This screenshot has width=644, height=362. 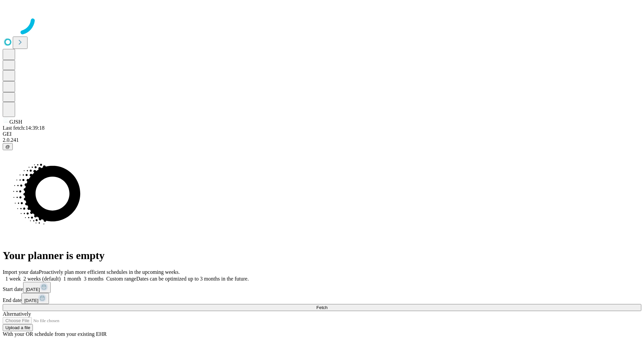 I want to click on button: Upload a file, so click(x=18, y=328).